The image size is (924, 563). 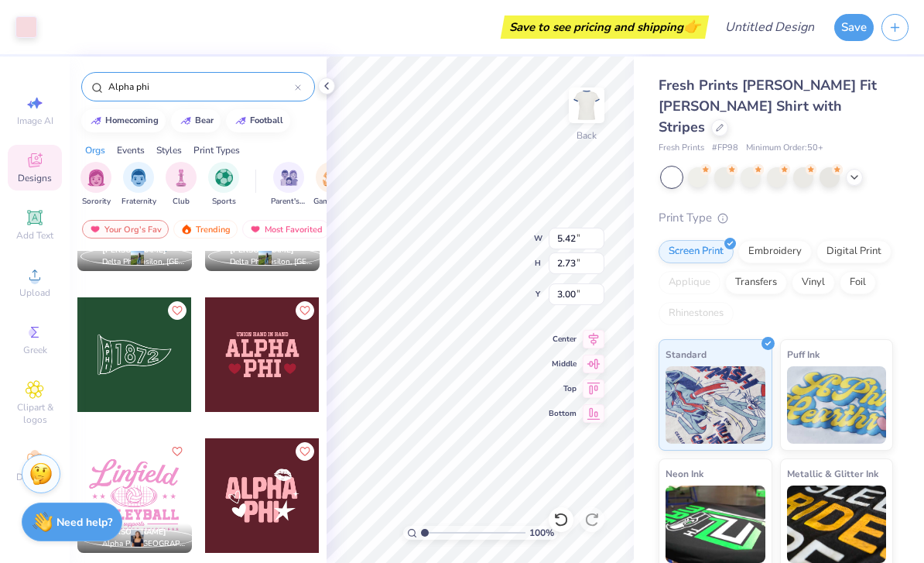 What do you see at coordinates (84, 522) in the screenshot?
I see `strong: Need help?` at bounding box center [84, 522].